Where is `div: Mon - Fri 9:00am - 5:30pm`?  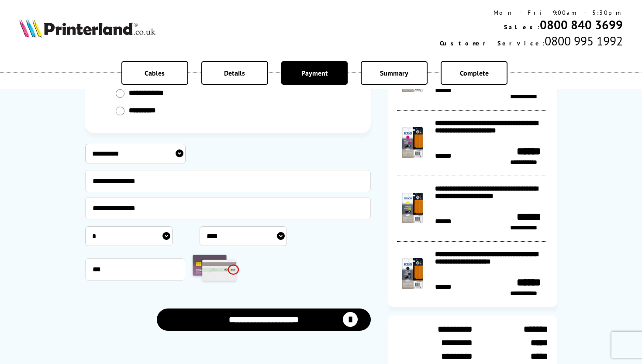 div: Mon - Fri 9:00am - 5:30pm is located at coordinates (531, 13).